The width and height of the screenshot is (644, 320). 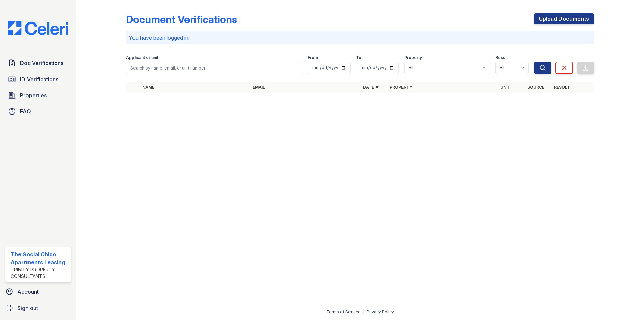 What do you see at coordinates (313, 58) in the screenshot?
I see `label: From` at bounding box center [313, 58].